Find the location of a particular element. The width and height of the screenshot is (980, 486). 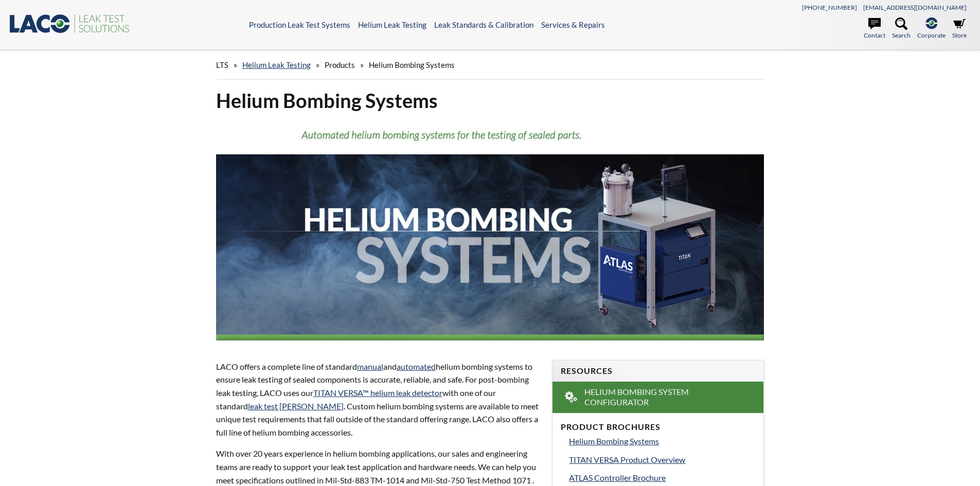

a: TITAN VERSA™ helium leak detector is located at coordinates (378, 393).